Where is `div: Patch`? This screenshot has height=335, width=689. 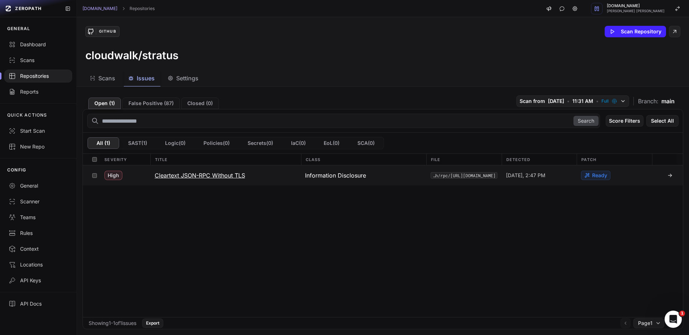
div: Patch is located at coordinates (614, 159).